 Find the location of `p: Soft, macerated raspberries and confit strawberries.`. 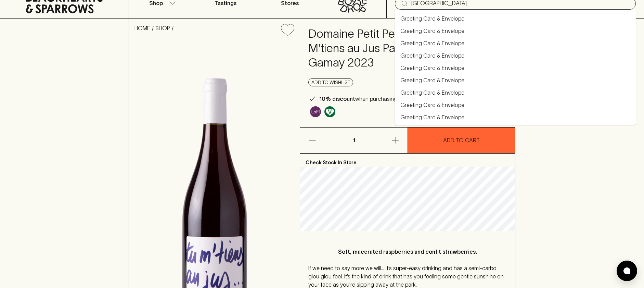

p: Soft, macerated raspberries and confit strawberries. is located at coordinates (407, 252).